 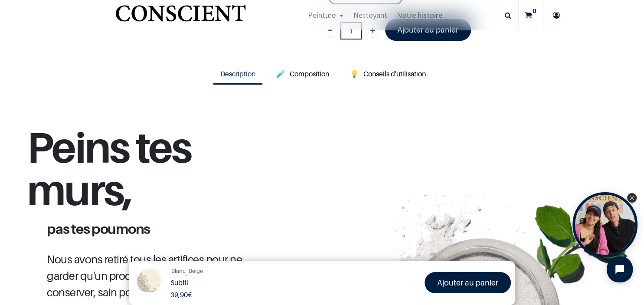 What do you see at coordinates (330, 30) in the screenshot?
I see `a: Supprimer` at bounding box center [330, 30].